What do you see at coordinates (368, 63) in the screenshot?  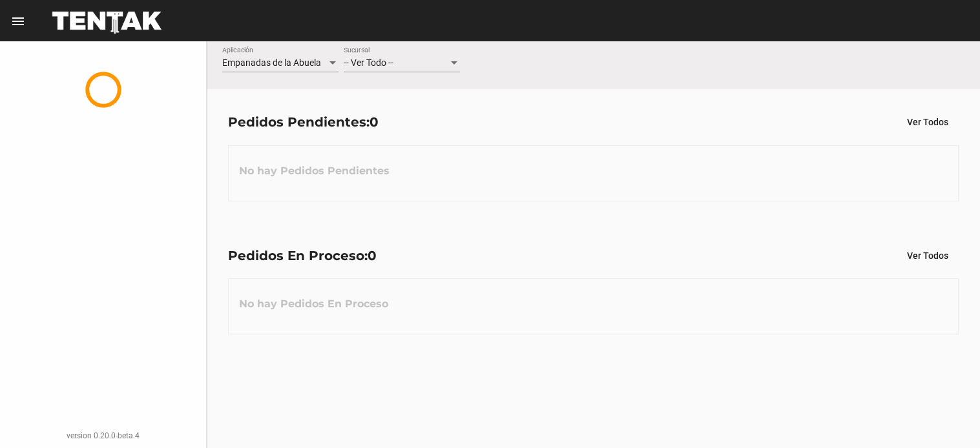 I see `span: -- Ver Todo --` at bounding box center [368, 63].